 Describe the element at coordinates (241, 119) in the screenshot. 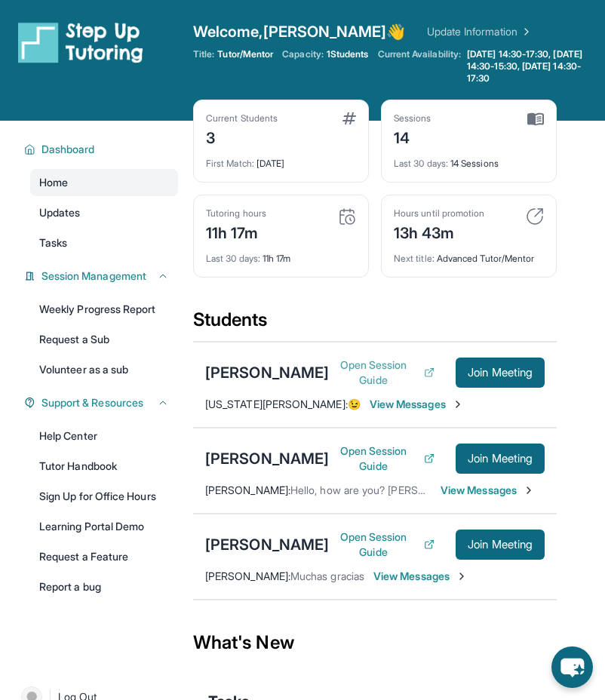

I see `div: Current Students` at that location.